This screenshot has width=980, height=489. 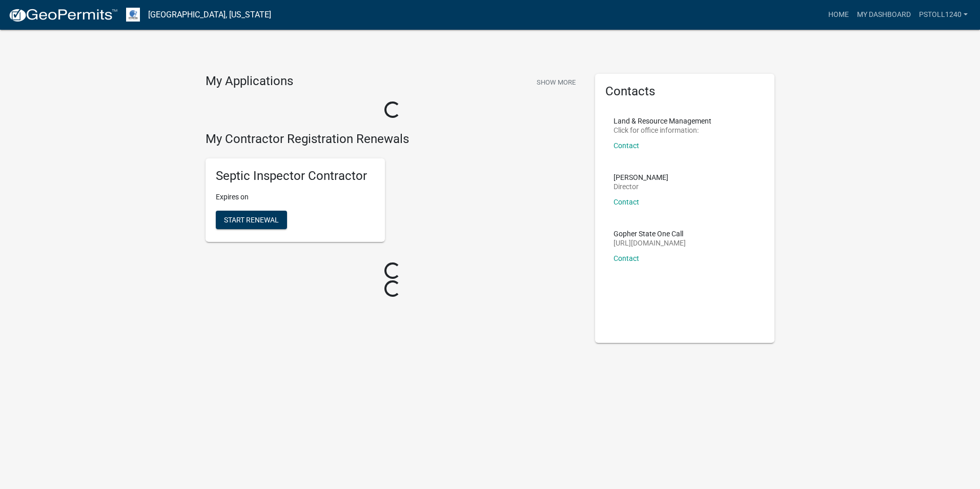 What do you see at coordinates (556, 82) in the screenshot?
I see `button: Show More` at bounding box center [556, 82].